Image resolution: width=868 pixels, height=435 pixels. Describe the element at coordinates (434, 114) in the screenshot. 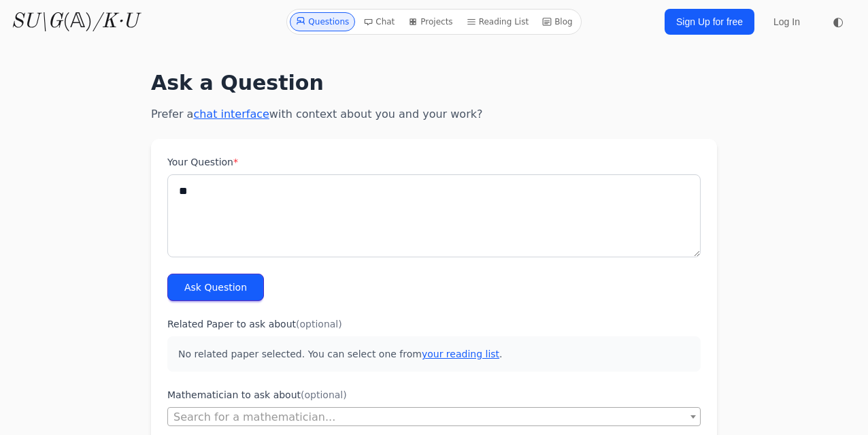

I see `p: Prefer a with context about you and your work?` at that location.